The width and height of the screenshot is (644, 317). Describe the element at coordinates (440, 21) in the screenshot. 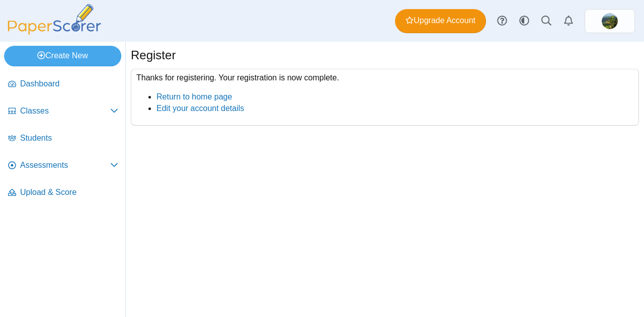

I see `a: Upgrade Account` at that location.